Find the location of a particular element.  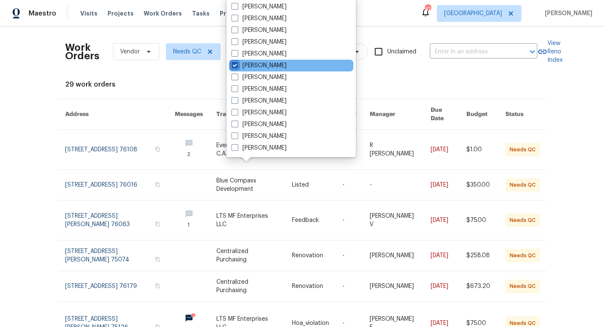

input: Enter in an address is located at coordinates (472, 52).